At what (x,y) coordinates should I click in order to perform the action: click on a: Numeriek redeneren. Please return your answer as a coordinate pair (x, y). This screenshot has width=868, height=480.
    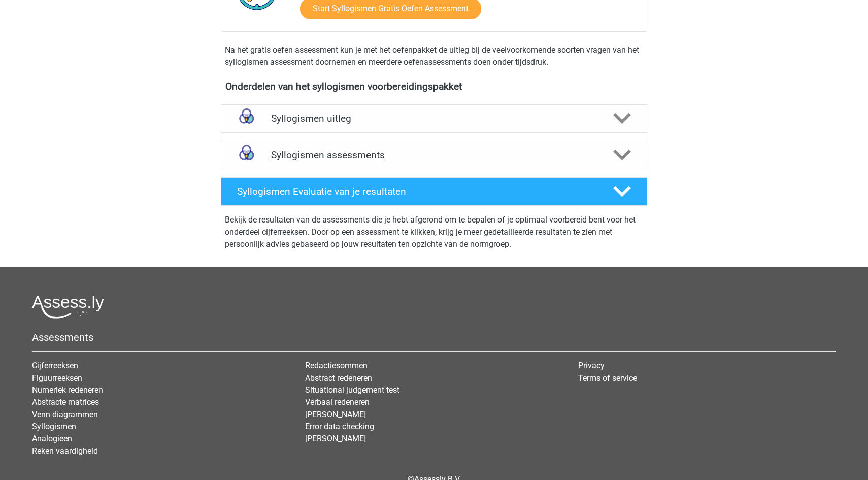
    Looking at the image, I should click on (67, 390).